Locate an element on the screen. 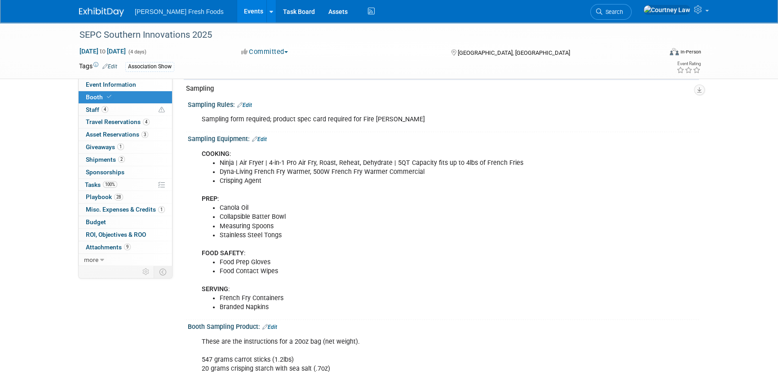  li: Food Prep Gloves is located at coordinates (407, 262).